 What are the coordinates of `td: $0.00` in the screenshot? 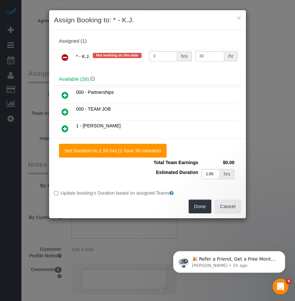 It's located at (218, 163).